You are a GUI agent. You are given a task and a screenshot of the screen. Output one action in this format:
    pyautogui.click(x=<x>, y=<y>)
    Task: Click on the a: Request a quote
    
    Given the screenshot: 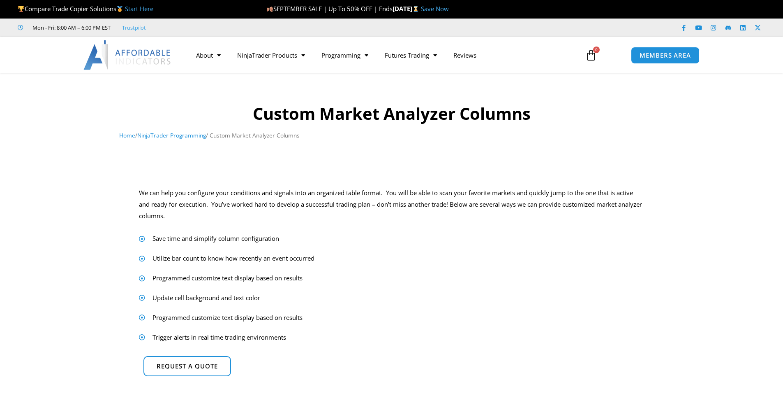 What is the action you would take?
    pyautogui.click(x=187, y=366)
    